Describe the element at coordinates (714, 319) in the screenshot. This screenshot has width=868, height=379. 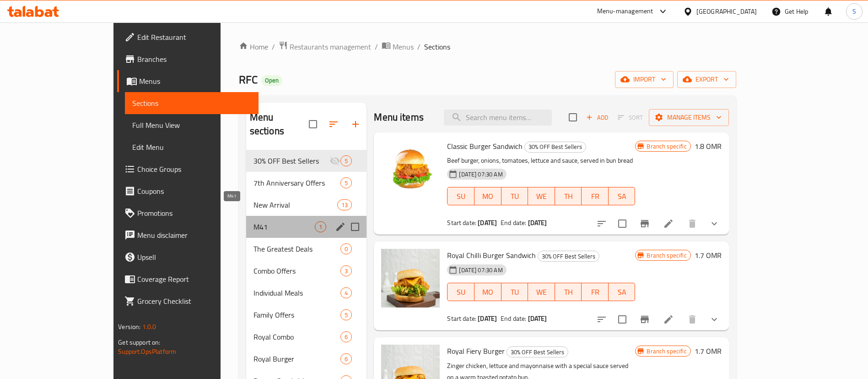
I see `svg: Show Choices` at that location.